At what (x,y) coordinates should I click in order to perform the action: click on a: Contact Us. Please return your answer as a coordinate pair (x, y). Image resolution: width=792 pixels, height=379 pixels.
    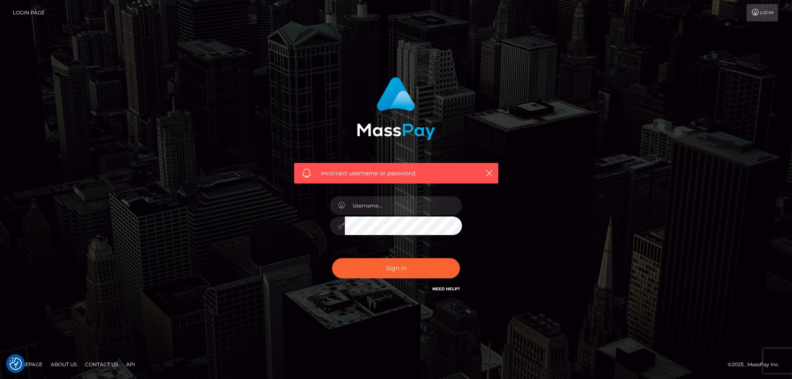
    Looking at the image, I should click on (101, 364).